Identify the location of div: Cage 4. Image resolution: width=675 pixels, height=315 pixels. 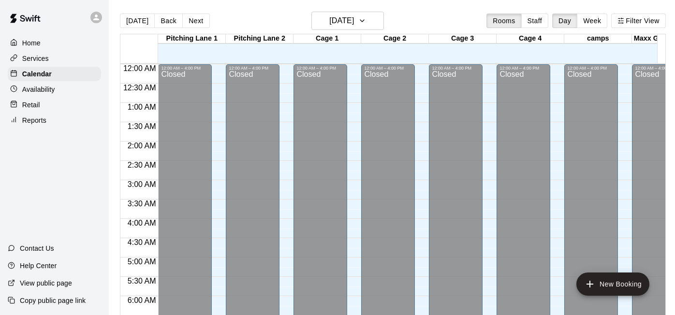
(531, 39).